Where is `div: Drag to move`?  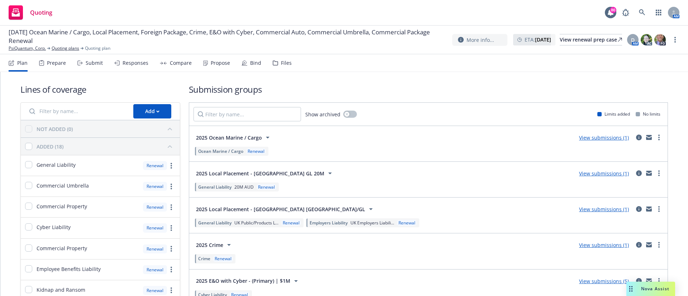
div: Drag to move is located at coordinates (630, 289).